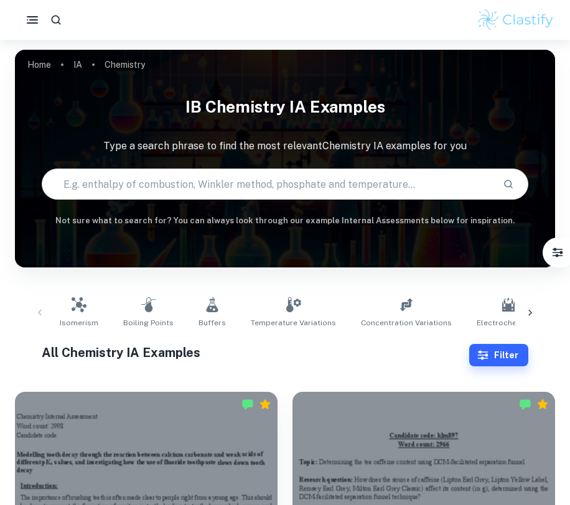 This screenshot has width=570, height=505. Describe the element at coordinates (515, 20) in the screenshot. I see `a: Clastify logo` at that location.